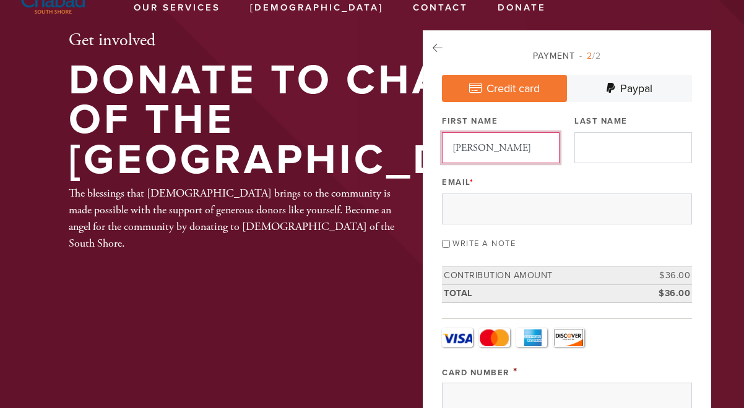  I want to click on label: Write a note, so click(484, 244).